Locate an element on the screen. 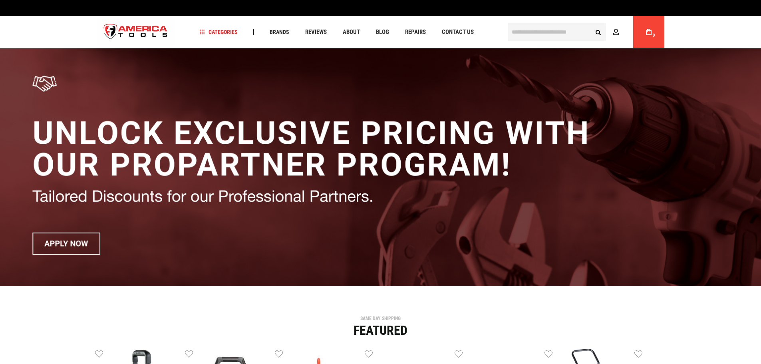 The height and width of the screenshot is (364, 761). img: America Tools is located at coordinates (136, 32).